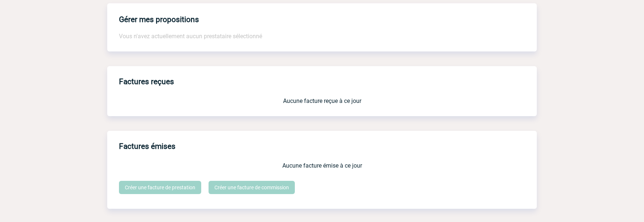 The width and height of the screenshot is (644, 222). What do you see at coordinates (160, 187) in the screenshot?
I see `a: Créer une facture de prestation` at bounding box center [160, 187].